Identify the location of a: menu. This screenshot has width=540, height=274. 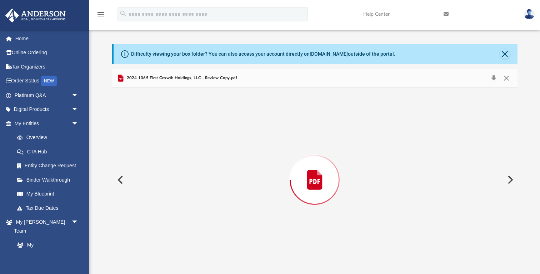
(101, 16).